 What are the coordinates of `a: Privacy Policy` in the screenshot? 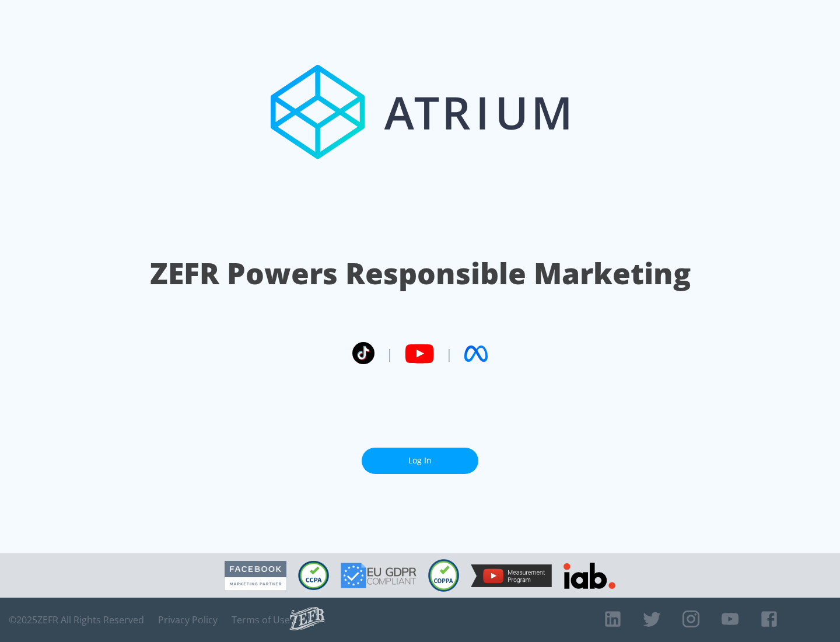 It's located at (188, 620).